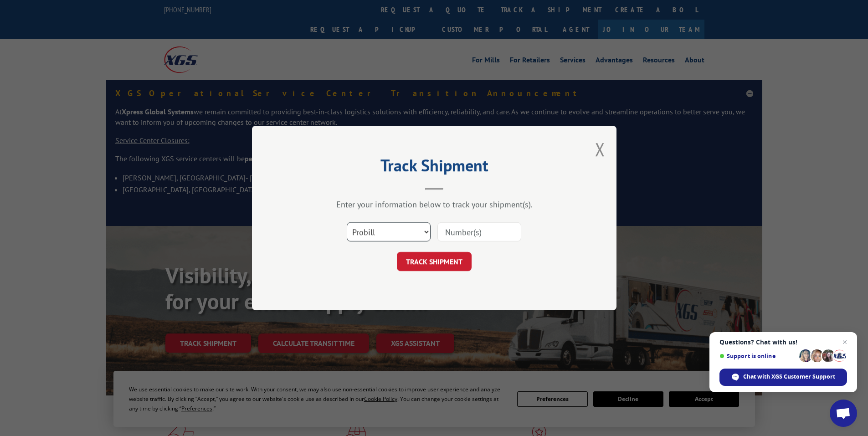  What do you see at coordinates (843, 413) in the screenshot?
I see `a: Open chat` at bounding box center [843, 413].